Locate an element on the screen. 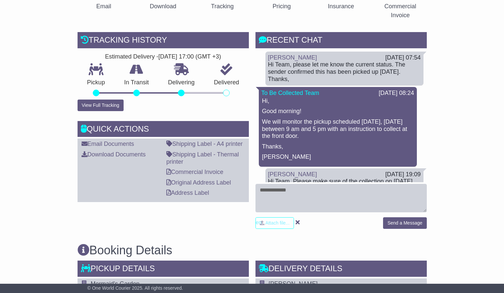 This screenshot has width=504, height=293. a: Original Address Label is located at coordinates (198, 183).